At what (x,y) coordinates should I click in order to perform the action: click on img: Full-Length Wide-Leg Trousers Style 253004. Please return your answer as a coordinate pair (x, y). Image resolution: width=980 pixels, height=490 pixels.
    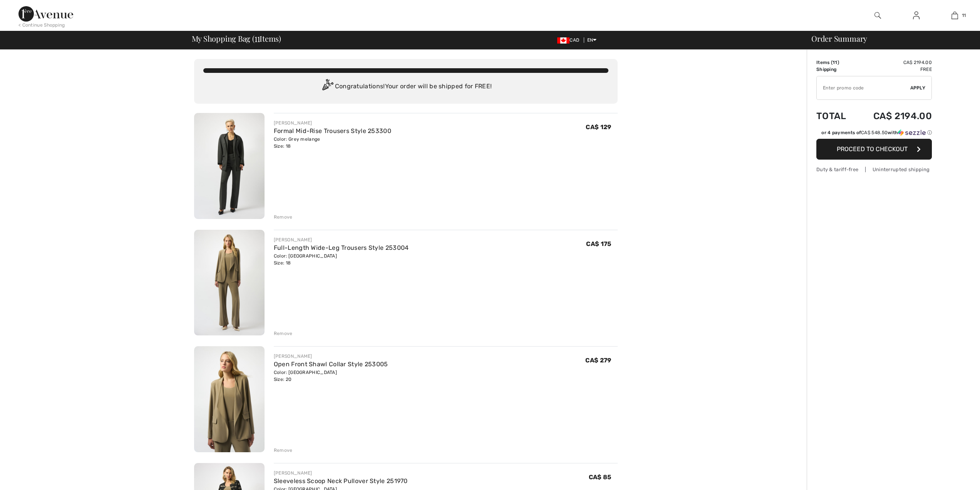
    Looking at the image, I should click on (229, 283).